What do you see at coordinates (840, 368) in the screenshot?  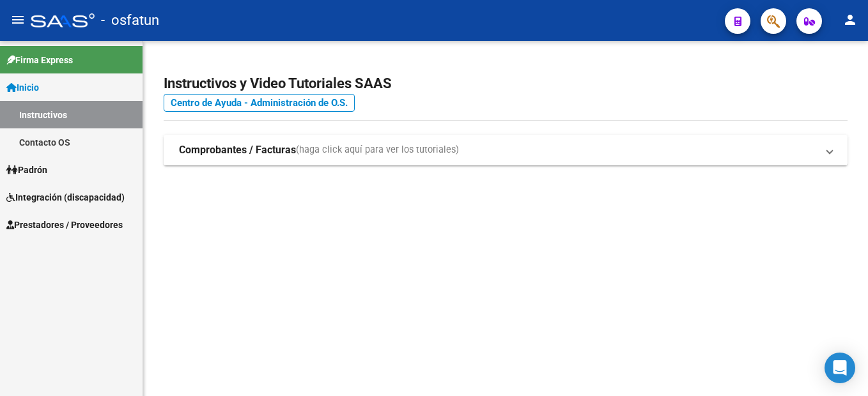 I see `div: Open Intercom Messenger` at bounding box center [840, 368].